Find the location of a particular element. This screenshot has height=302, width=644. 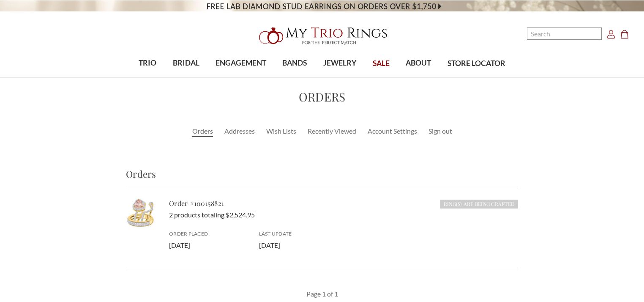

span: BANDS is located at coordinates (294, 63).